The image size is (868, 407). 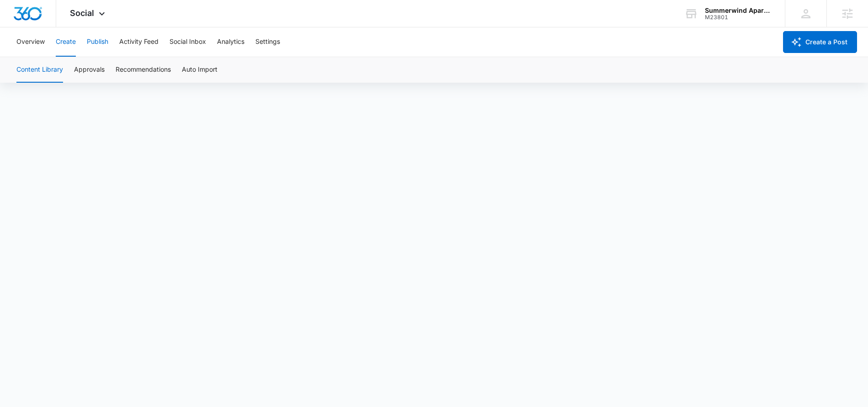 I want to click on div: account name, so click(x=738, y=10).